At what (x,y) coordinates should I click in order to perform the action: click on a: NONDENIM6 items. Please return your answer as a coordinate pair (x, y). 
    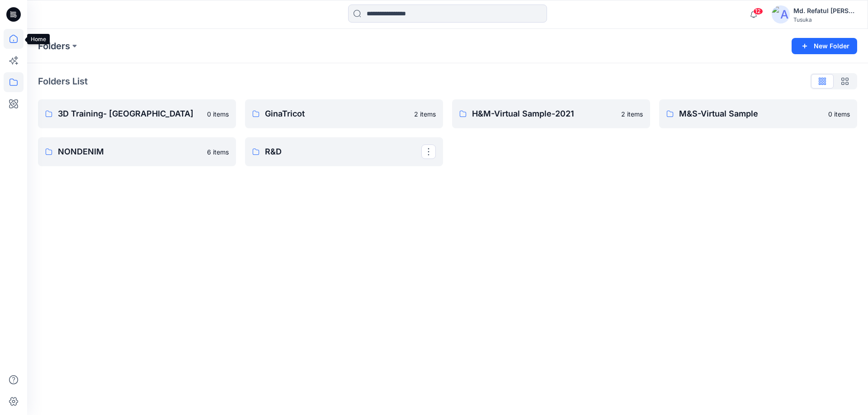
    Looking at the image, I should click on (137, 152).